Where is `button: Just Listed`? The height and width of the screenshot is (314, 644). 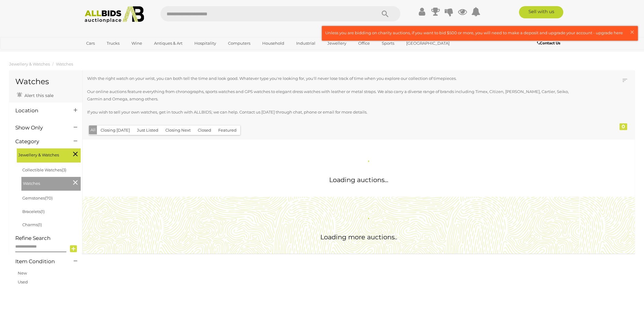 button: Just Listed is located at coordinates (148, 130).